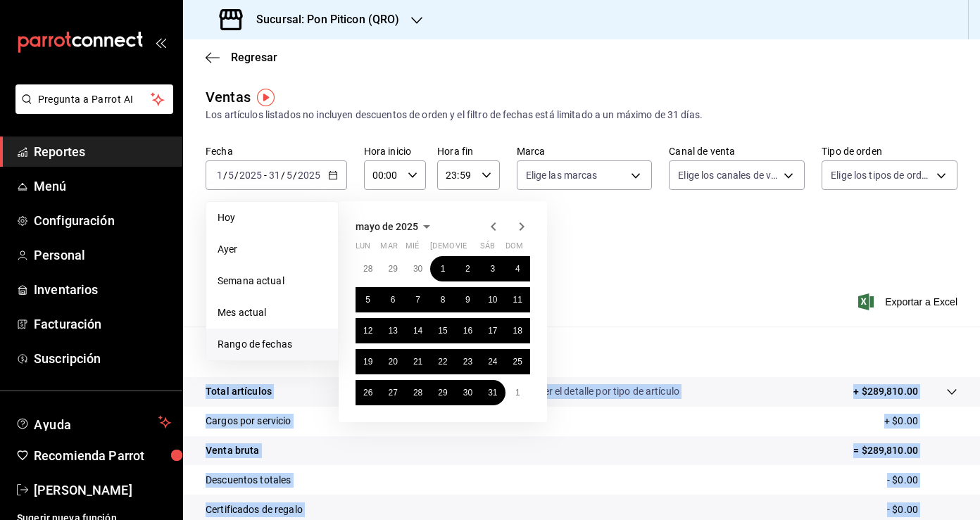 The width and height of the screenshot is (980, 520). What do you see at coordinates (102, 455) in the screenshot?
I see `span: Recomienda Parrot` at bounding box center [102, 455].